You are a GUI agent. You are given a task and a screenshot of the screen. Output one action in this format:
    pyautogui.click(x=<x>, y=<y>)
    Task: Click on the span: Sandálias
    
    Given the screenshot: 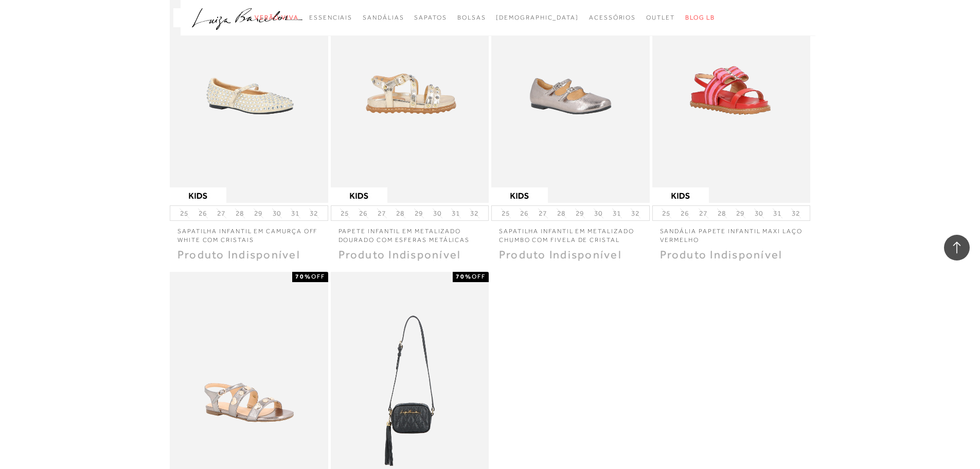 What is the action you would take?
    pyautogui.click(x=384, y=18)
    